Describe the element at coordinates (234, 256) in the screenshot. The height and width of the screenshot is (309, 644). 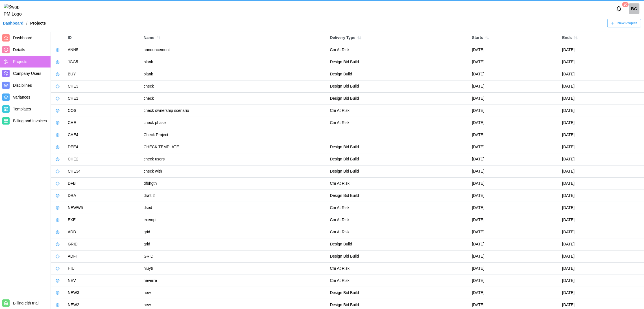
I see `td: GRID` at that location.